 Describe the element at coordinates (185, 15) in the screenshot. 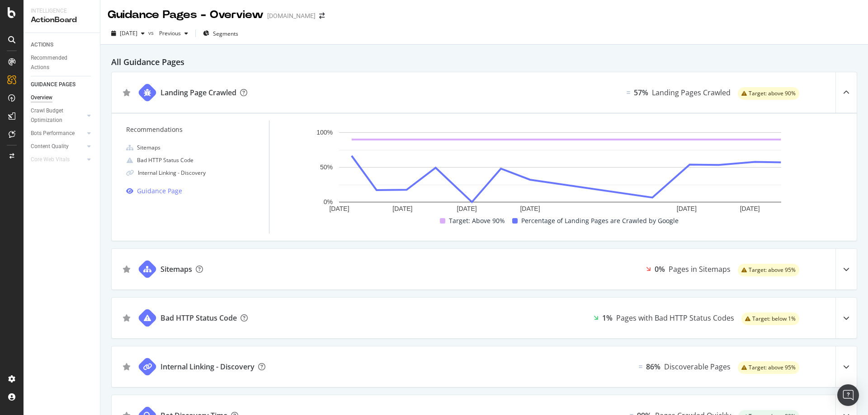

I see `div: Guidance Pages - Overview` at that location.